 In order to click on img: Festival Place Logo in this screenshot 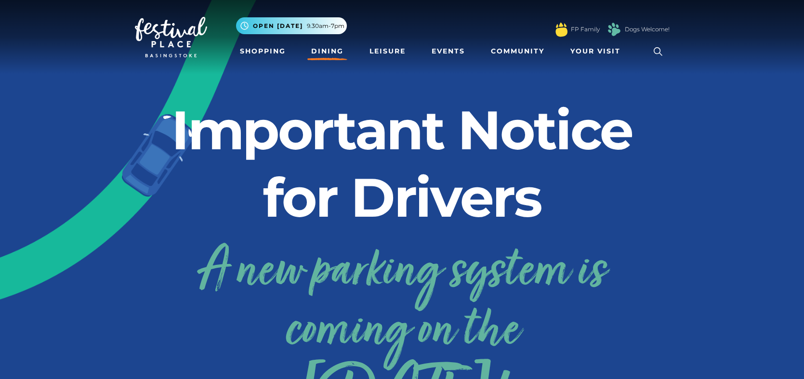, I will do `click(171, 37)`.